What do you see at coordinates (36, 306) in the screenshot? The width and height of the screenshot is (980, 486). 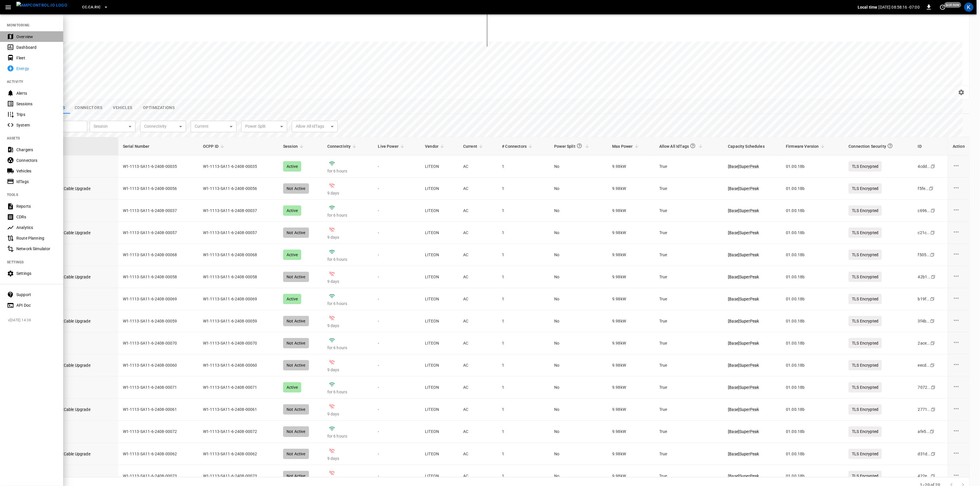 I see `div: API Doc` at bounding box center [36, 306].